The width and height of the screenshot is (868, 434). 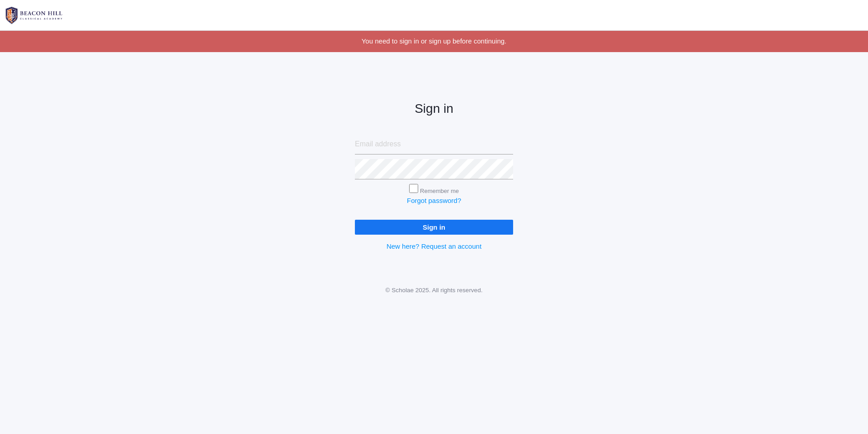 I want to click on a: New here? Request an account, so click(x=434, y=246).